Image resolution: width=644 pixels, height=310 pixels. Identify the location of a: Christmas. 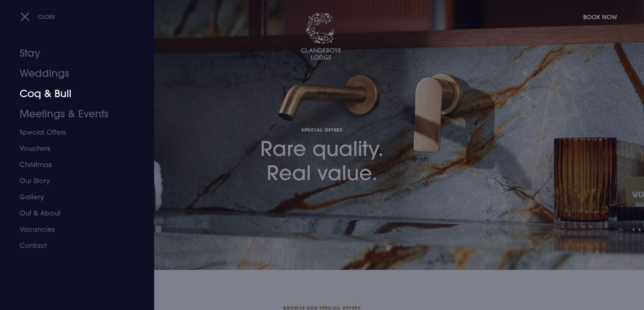
(73, 165).